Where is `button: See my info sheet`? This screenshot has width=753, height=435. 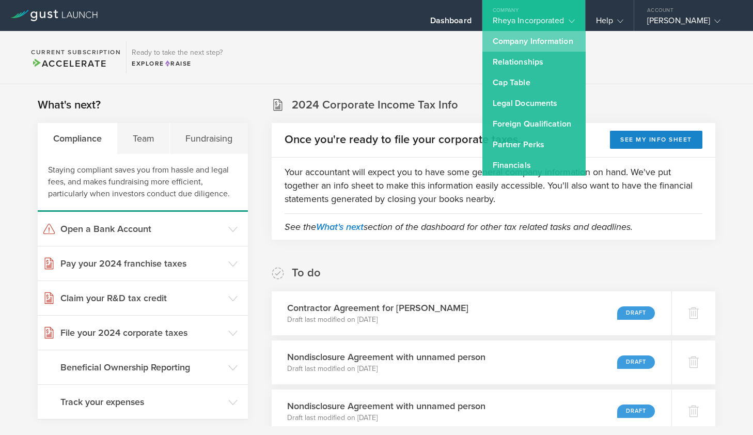 button: See my info sheet is located at coordinates (656, 139).